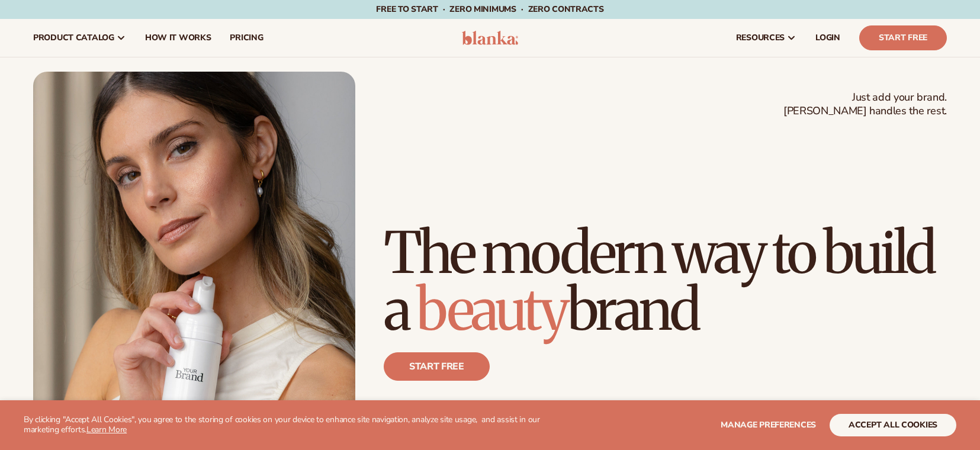 The width and height of the screenshot is (980, 450). What do you see at coordinates (768, 424) in the screenshot?
I see `span: Manage preferences` at bounding box center [768, 424].